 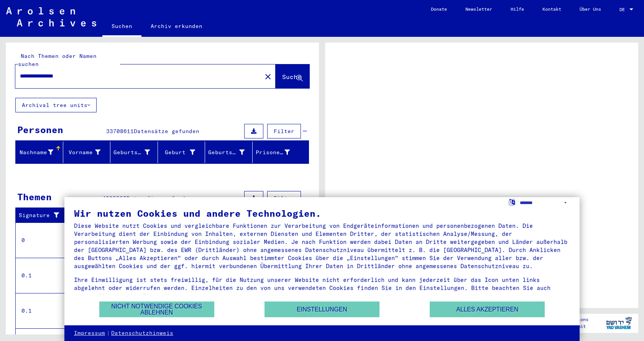 What do you see at coordinates (322, 246) in the screenshot?
I see `div: Diese Website nutzt Cookies und vergleichbare Funktionen zur Verarbeitung von Endgeräteinformatio...` at bounding box center [322, 246].